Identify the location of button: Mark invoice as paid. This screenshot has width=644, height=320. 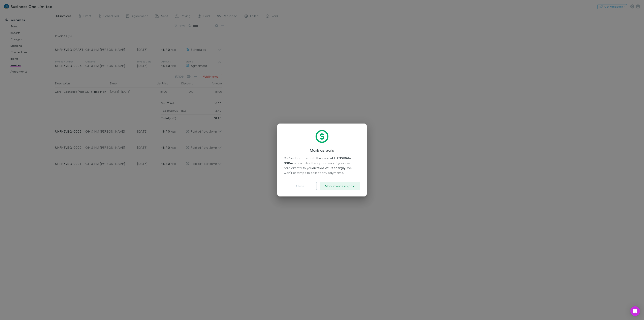
(340, 186).